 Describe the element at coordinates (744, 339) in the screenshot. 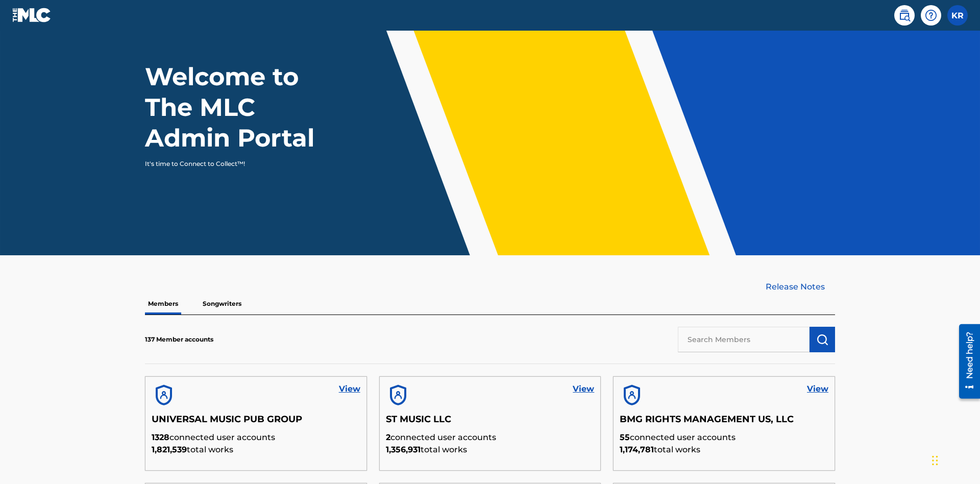

I see `input: Search Members` at that location.